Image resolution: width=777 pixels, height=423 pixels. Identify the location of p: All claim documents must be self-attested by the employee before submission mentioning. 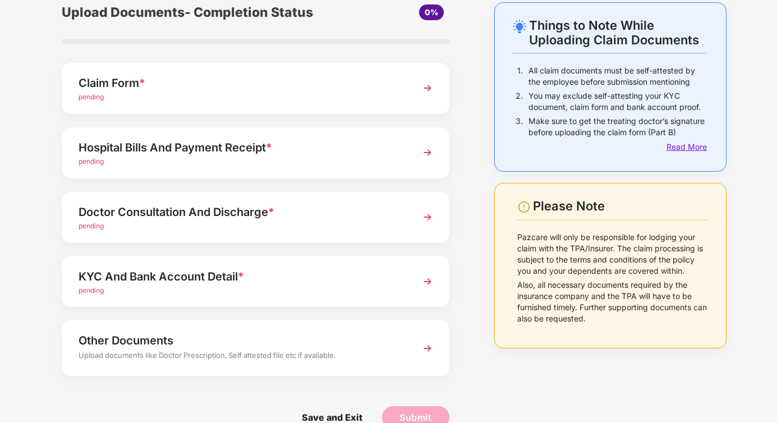
(618, 76).